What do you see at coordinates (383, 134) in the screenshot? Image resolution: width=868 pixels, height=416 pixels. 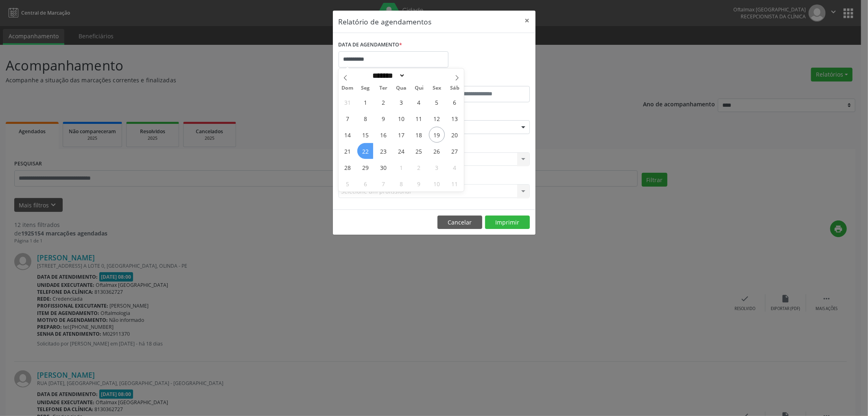 I see `span: Setembro 16, 2025` at bounding box center [383, 134].